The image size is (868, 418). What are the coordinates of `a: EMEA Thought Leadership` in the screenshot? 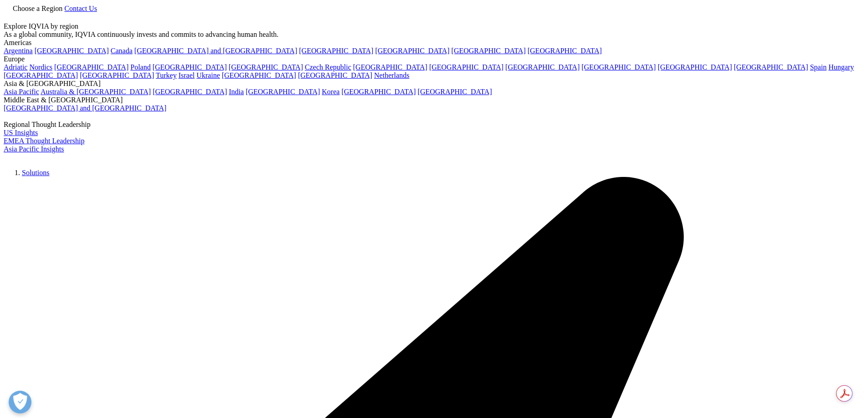 It's located at (44, 141).